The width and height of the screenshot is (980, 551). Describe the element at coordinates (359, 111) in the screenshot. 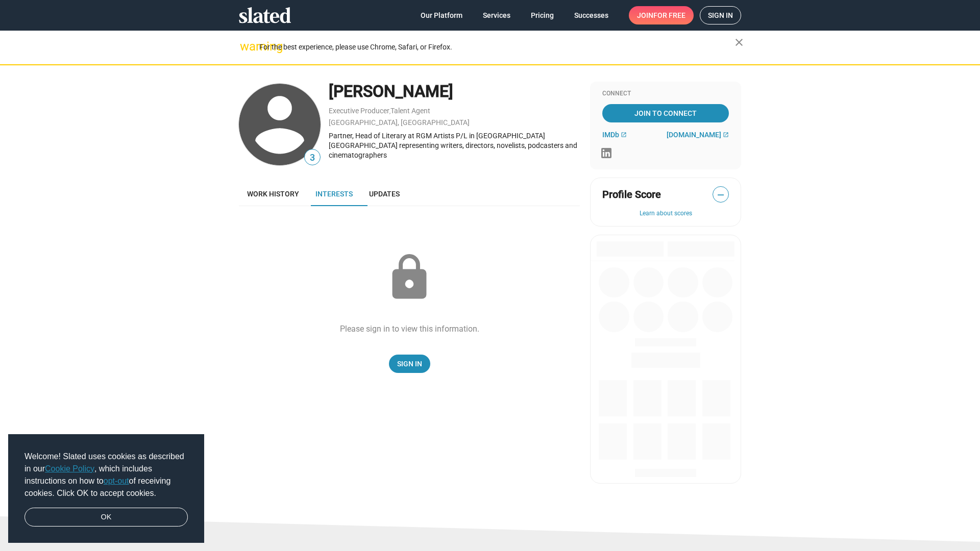

I see `a: Executive Producer` at that location.